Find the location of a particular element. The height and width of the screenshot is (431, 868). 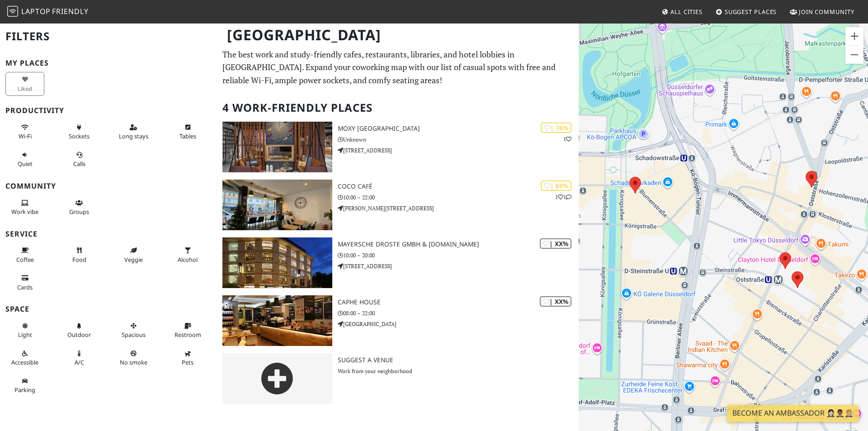

p: 08:00 – 22:00 is located at coordinates (458, 313).